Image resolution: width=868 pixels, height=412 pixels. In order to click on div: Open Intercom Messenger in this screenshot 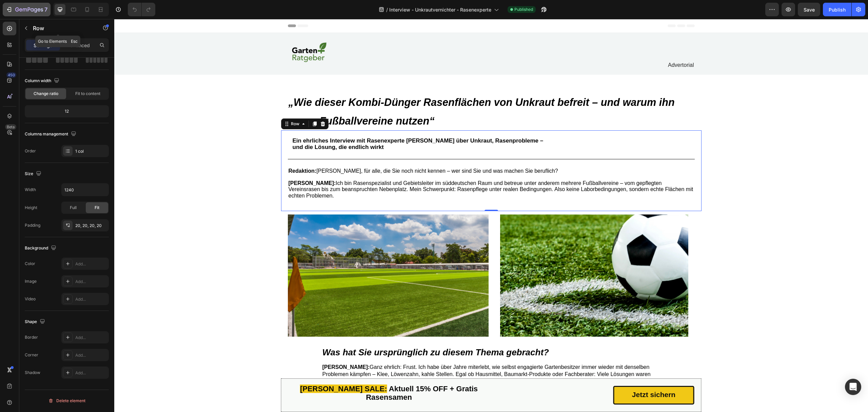, I will do `click(853, 387)`.